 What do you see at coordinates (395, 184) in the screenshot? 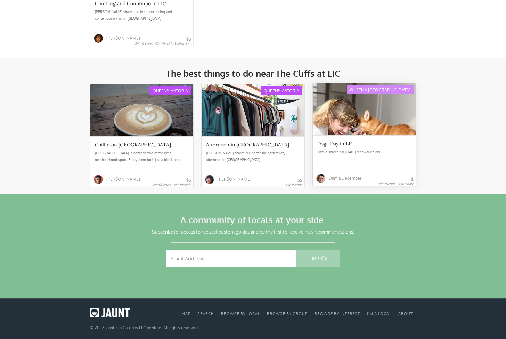
I see `div: With friends, With a date` at bounding box center [395, 184].